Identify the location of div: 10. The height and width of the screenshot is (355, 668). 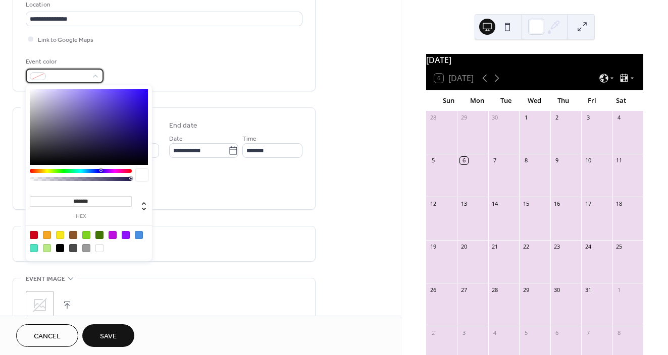
(587, 161).